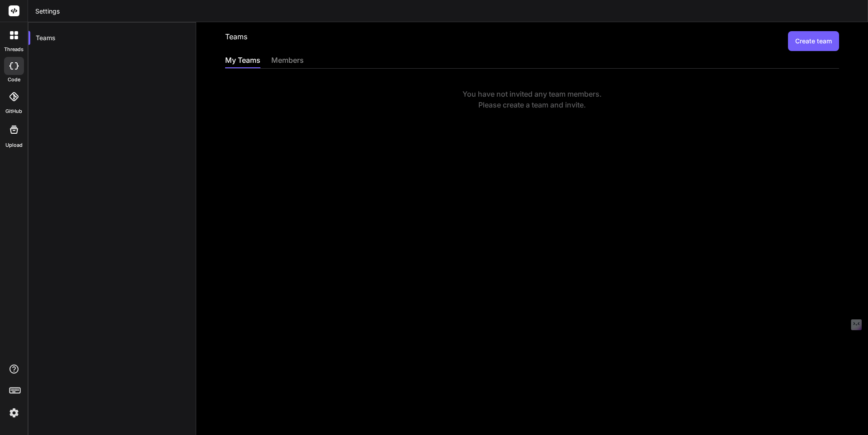 The width and height of the screenshot is (868, 435). I want to click on div: My Teams, so click(242, 61).